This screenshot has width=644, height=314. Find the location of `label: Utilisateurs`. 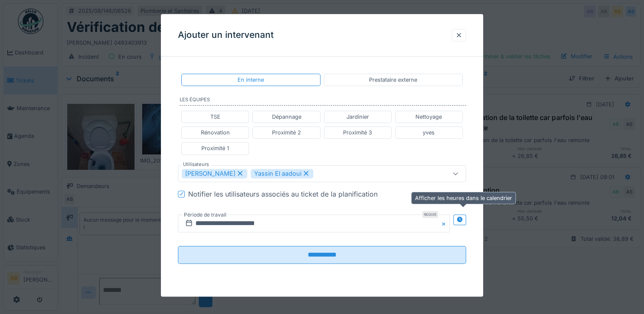

label: Utilisateurs is located at coordinates (196, 164).